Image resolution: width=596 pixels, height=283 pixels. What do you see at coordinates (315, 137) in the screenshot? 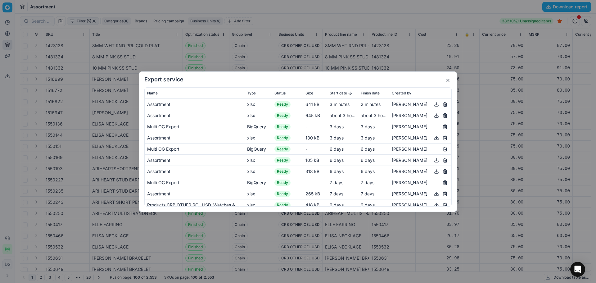
I see `div: 130 kB` at bounding box center [315, 137].